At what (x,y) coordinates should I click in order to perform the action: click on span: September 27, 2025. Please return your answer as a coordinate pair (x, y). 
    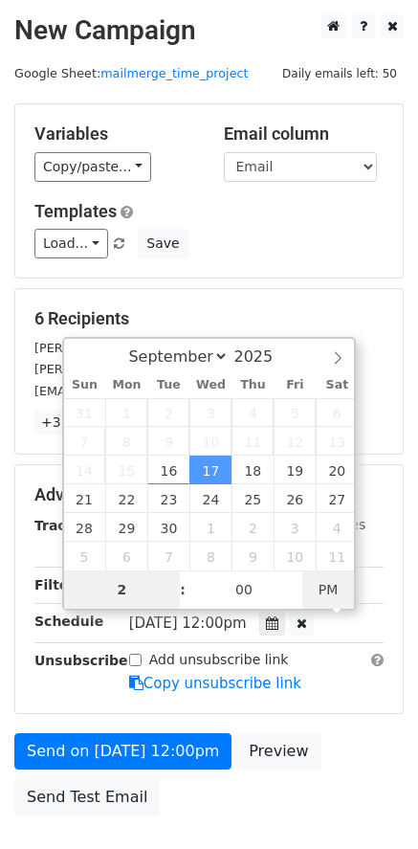
    Looking at the image, I should click on (337, 499).